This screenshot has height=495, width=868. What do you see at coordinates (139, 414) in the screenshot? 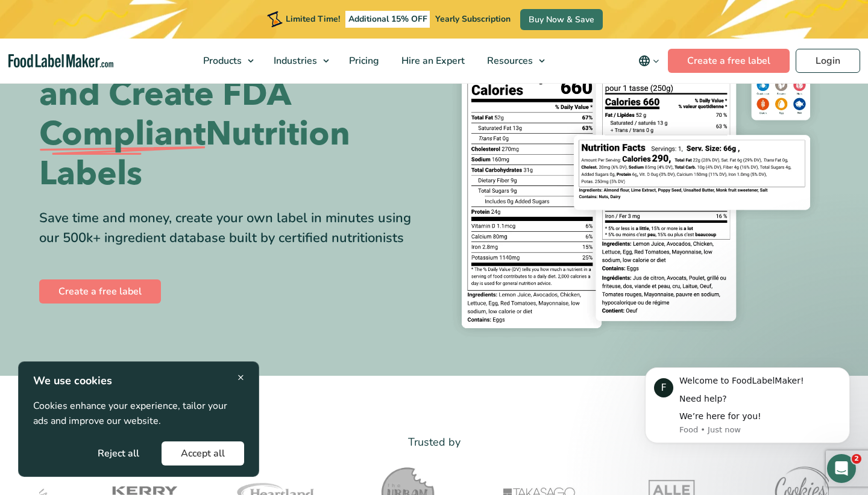
I see `p: Cookies enhance your experience, tailor your ads and improve our website.` at bounding box center [139, 414].